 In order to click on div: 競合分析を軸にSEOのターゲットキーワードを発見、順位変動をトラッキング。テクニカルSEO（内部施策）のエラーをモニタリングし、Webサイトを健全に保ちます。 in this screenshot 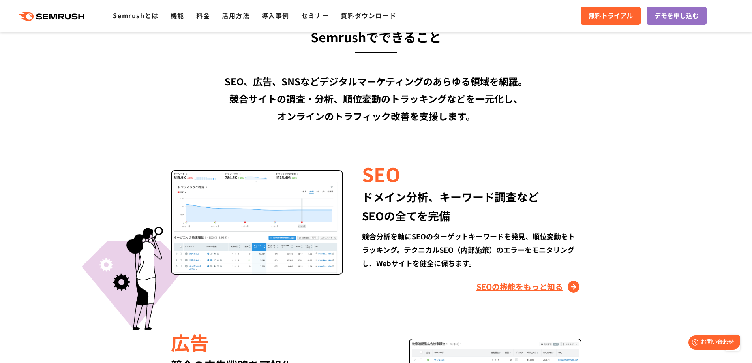, I will do `click(471, 249)`.